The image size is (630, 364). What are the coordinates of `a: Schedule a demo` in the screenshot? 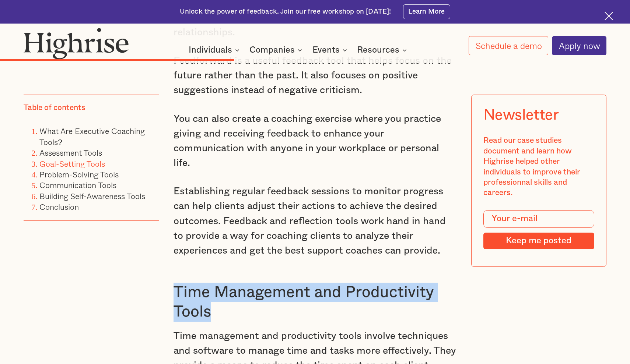 It's located at (508, 46).